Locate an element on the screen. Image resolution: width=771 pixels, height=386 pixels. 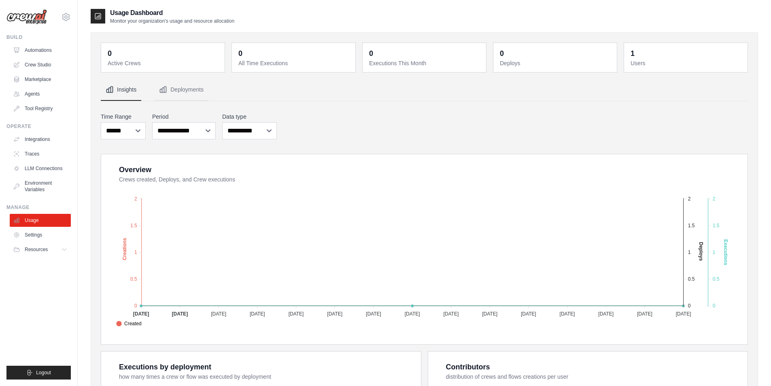
div: Manage is located at coordinates (38, 207).